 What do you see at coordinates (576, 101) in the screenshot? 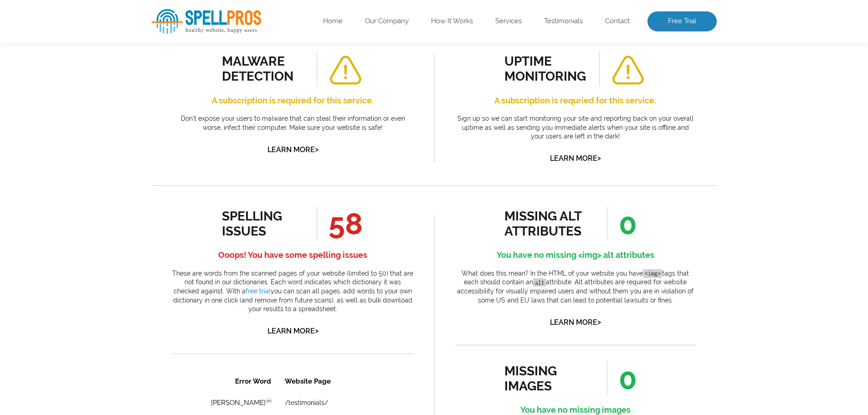
I see `h4: A subscription is requried for this service.` at bounding box center [576, 101].